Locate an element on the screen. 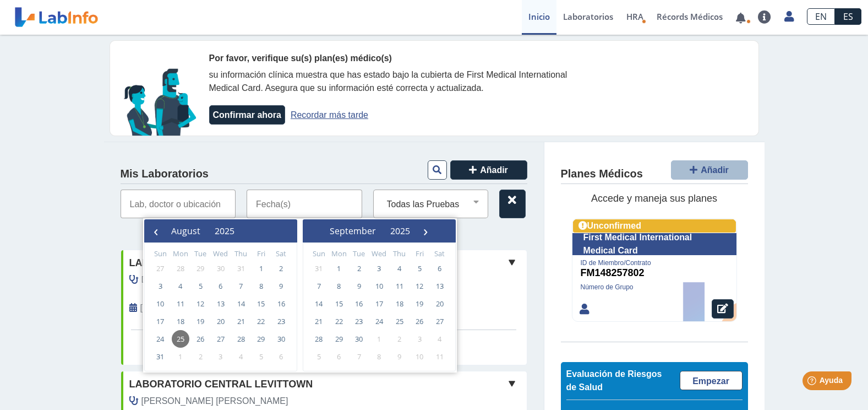 Image resolution: width=868 pixels, height=410 pixels. button: September is located at coordinates (353, 231).